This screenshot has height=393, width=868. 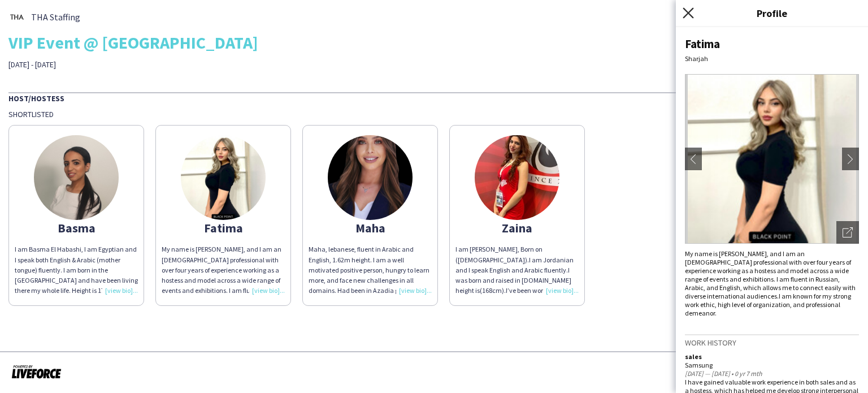 I want to click on div: Zaina, so click(x=517, y=227).